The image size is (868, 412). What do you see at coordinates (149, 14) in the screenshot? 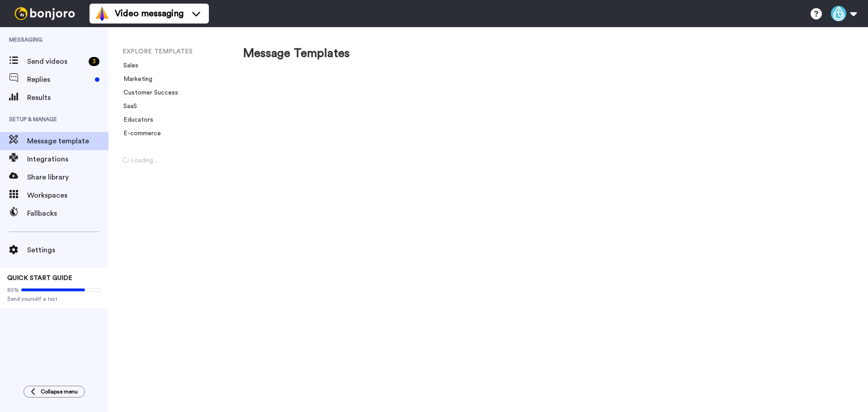
I see `span: Video messaging` at bounding box center [149, 14].